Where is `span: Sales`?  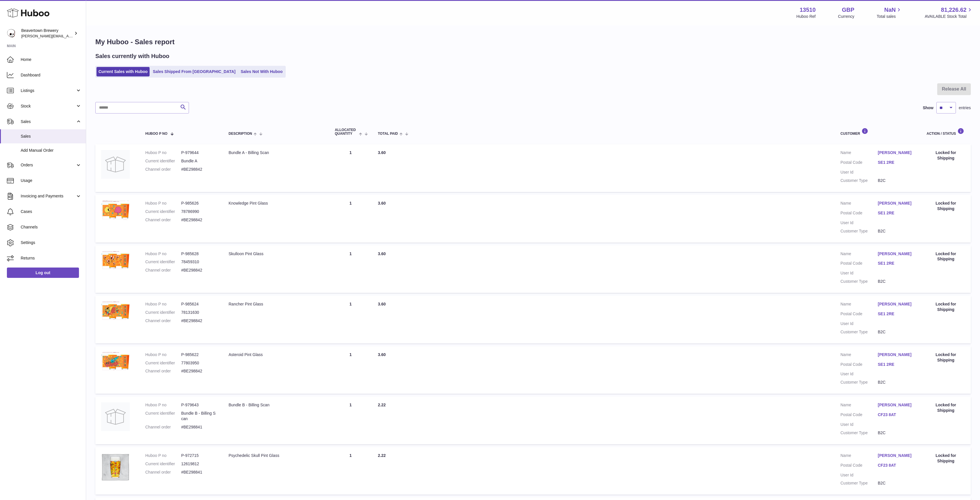 span: Sales is located at coordinates (48, 122).